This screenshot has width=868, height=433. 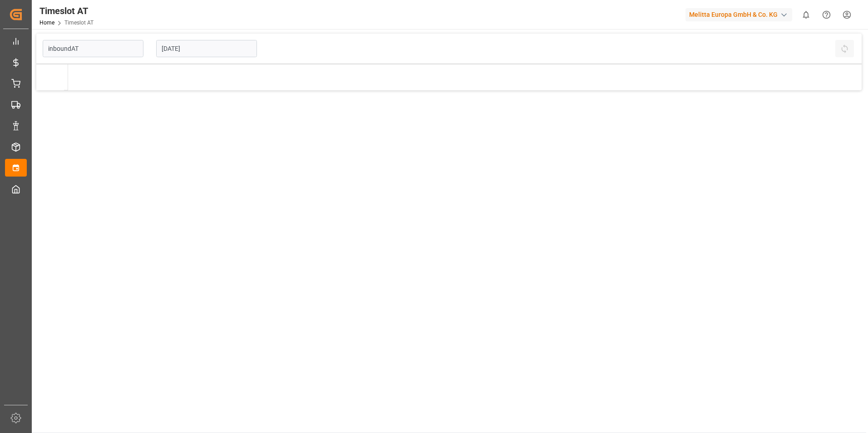 I want to click on input: DD.MM.YYYY, so click(x=207, y=49).